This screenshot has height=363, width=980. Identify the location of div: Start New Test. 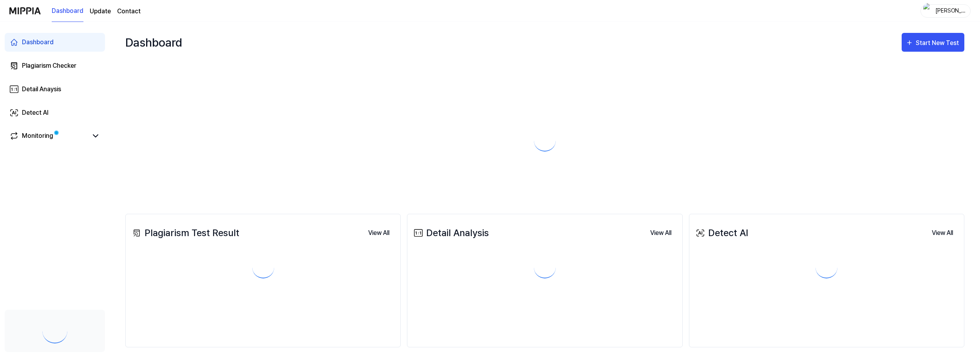
(939, 43).